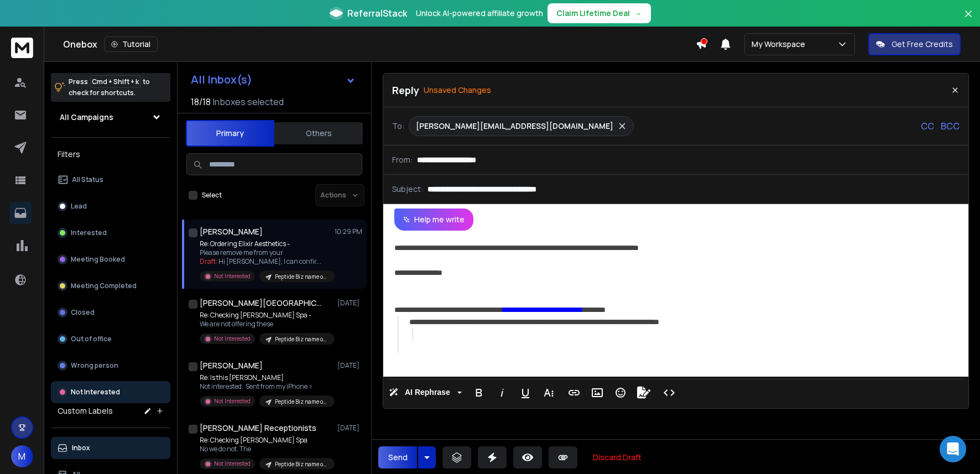  I want to click on button: Wrong person, so click(111, 366).